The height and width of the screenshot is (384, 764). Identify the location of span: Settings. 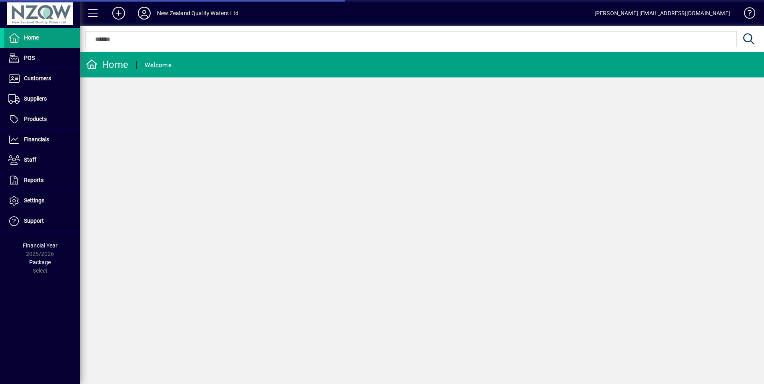
(34, 201).